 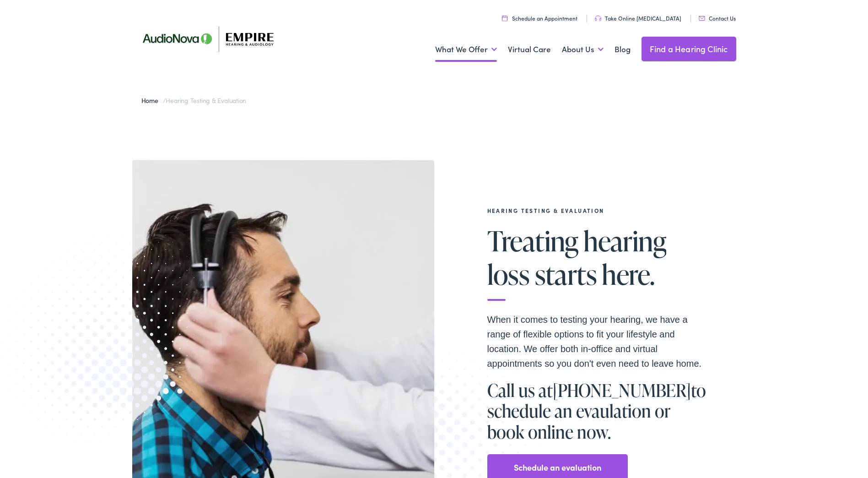 What do you see at coordinates (466, 49) in the screenshot?
I see `a: What We Offer` at bounding box center [466, 49].